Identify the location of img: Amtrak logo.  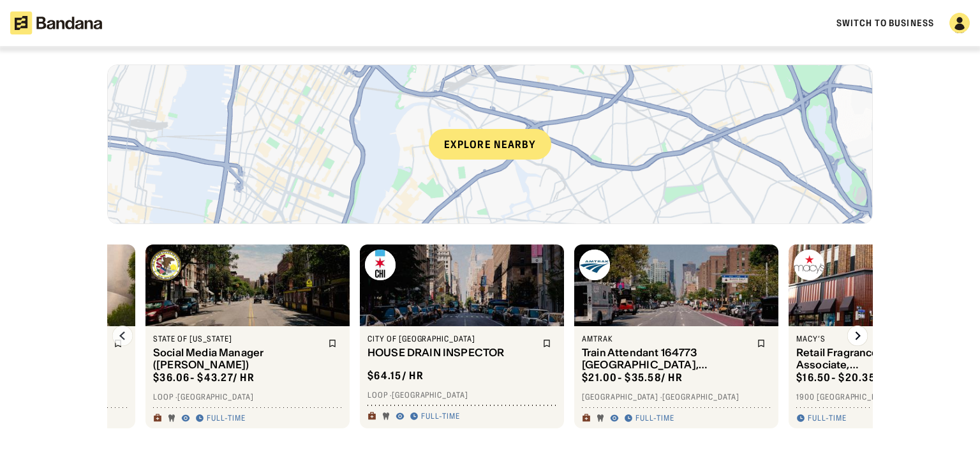
(594, 265).